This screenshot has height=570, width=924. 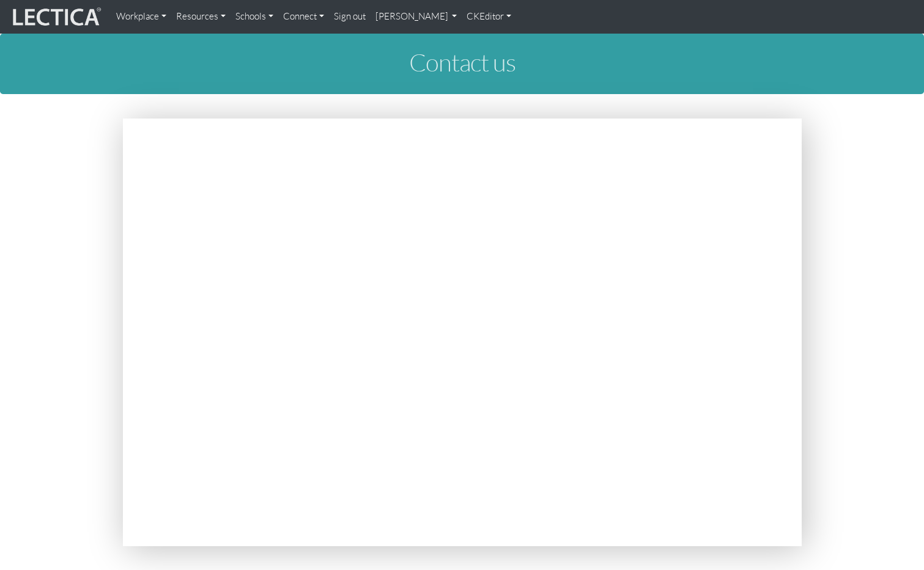 What do you see at coordinates (350, 17) in the screenshot?
I see `a: Sign out` at bounding box center [350, 17].